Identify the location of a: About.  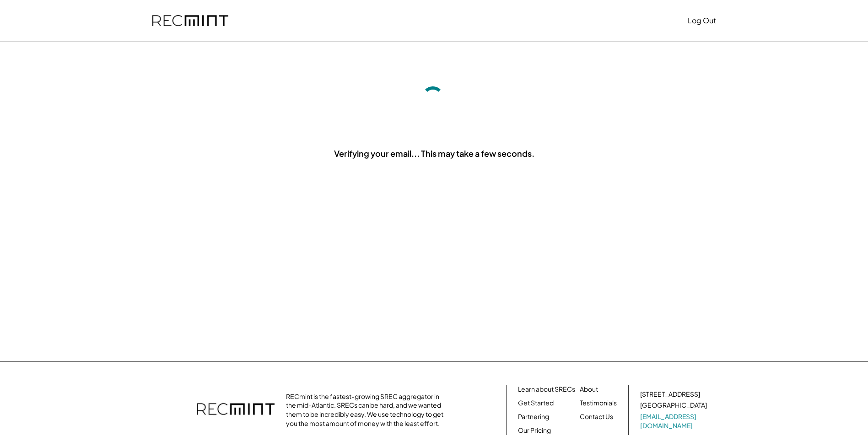
(589, 390).